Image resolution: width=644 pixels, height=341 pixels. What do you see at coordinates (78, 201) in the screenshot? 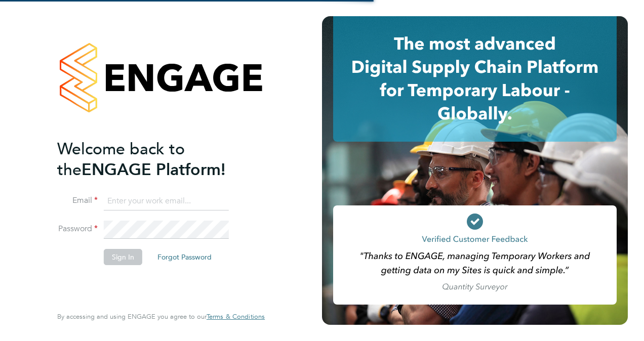
I see `label: Email` at bounding box center [78, 201].